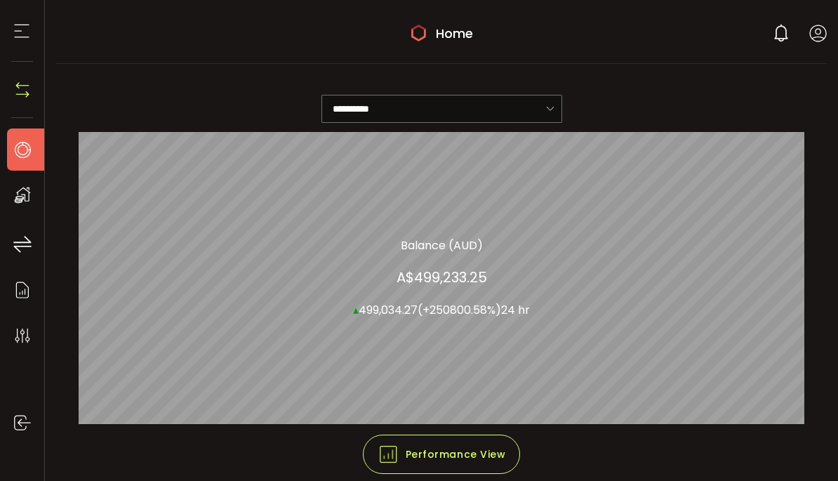 This screenshot has height=481, width=838. What do you see at coordinates (441, 246) in the screenshot?
I see `section: Balance (AUD)` at bounding box center [441, 246].